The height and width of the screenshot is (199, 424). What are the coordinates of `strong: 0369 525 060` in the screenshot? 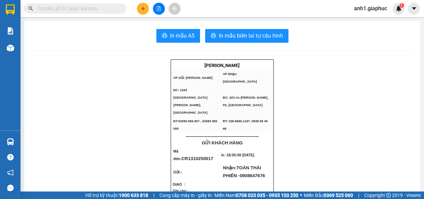 It's located at (338, 195).